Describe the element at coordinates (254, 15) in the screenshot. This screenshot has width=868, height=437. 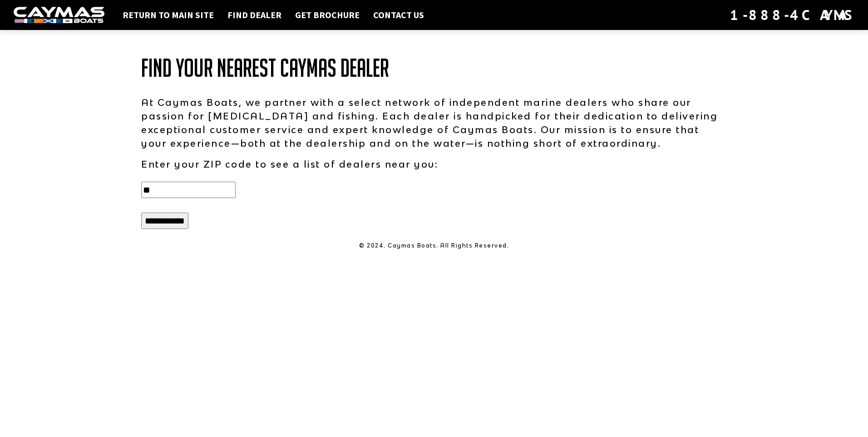
I see `a: Find Dealer` at that location.